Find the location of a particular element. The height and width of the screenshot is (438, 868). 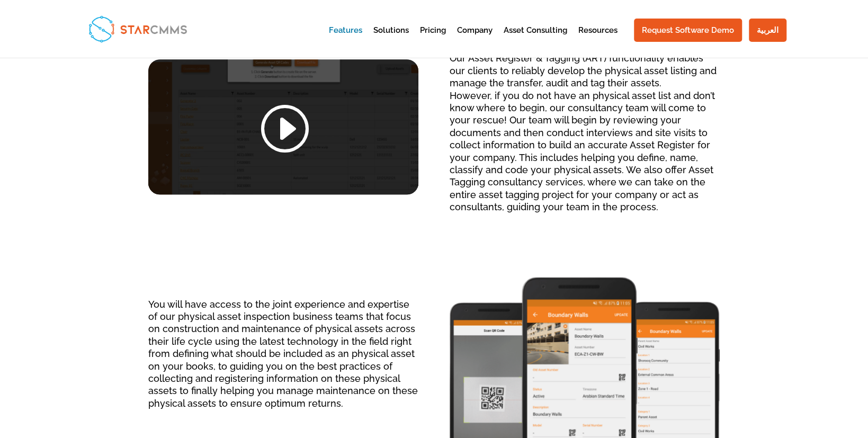

div: Chat Widget is located at coordinates (780, 381).